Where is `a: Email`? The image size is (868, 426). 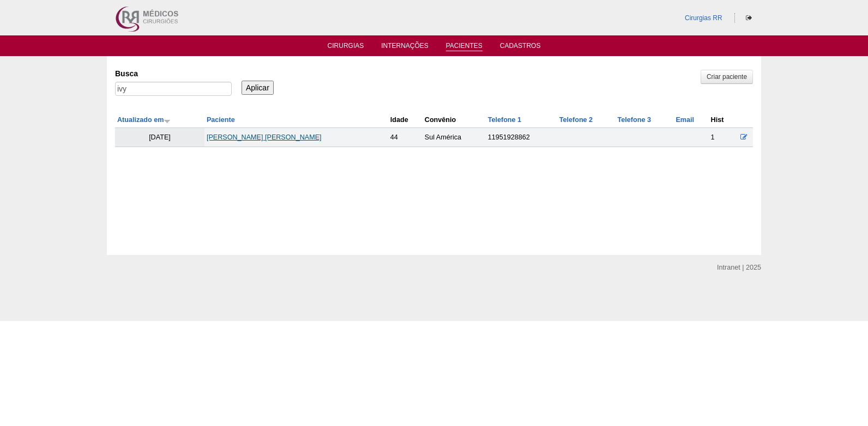
a: Email is located at coordinates (684, 120).